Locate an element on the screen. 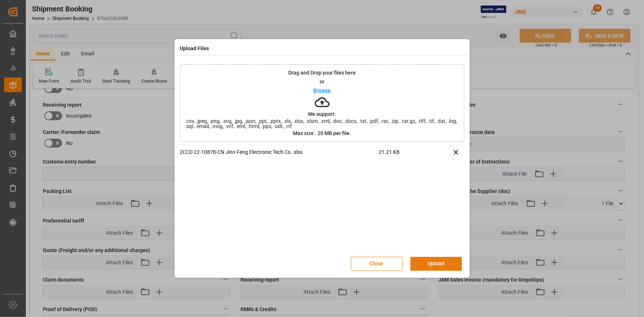  h4: Upload Files is located at coordinates (194, 48).